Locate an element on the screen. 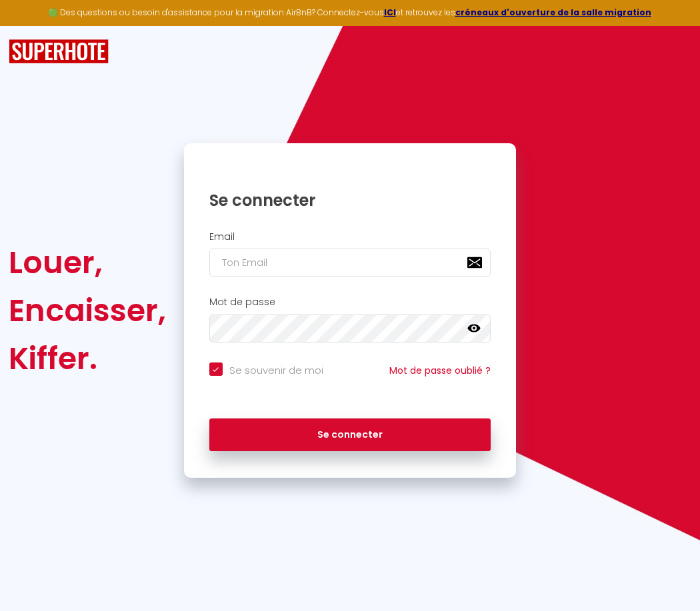  div: Louer, is located at coordinates (88, 263).